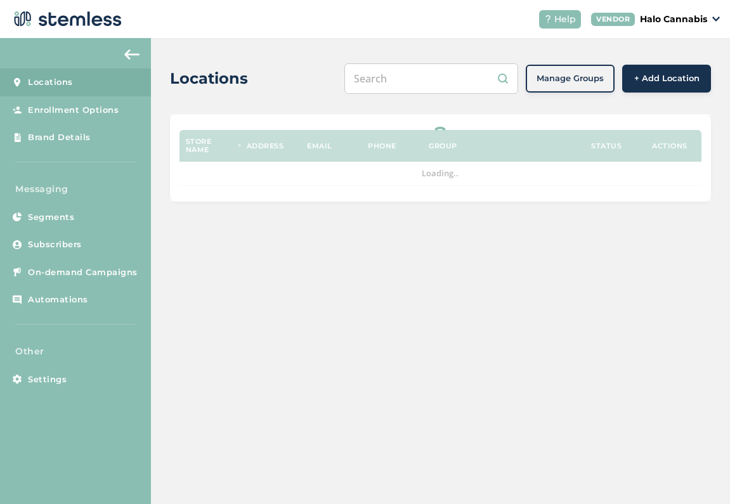 This screenshot has width=730, height=504. Describe the element at coordinates (716, 19) in the screenshot. I see `img: icon_down-arrow-small-66adaf34.svg` at that location.